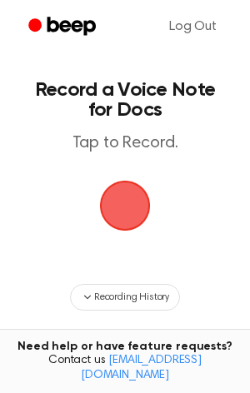  What do you see at coordinates (125, 100) in the screenshot?
I see `h1: Record a Voice Note for Docs` at bounding box center [125, 100].